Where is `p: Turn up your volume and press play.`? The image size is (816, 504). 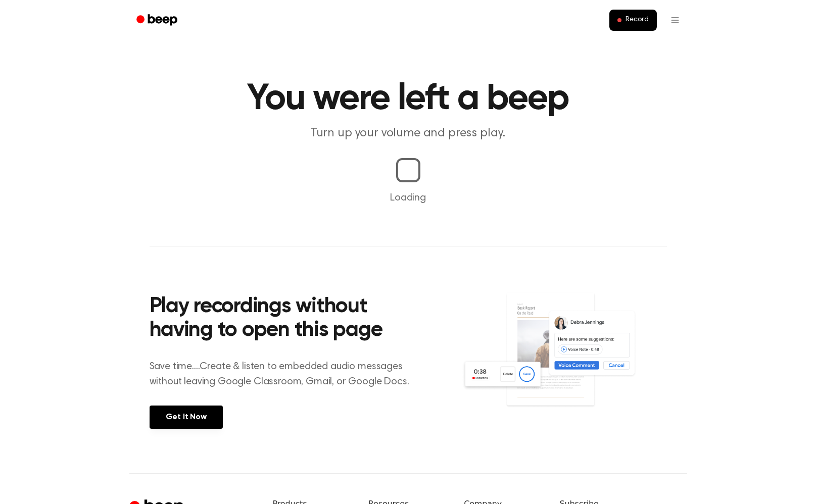
p: Turn up your volume and press play. is located at coordinates (408, 133).